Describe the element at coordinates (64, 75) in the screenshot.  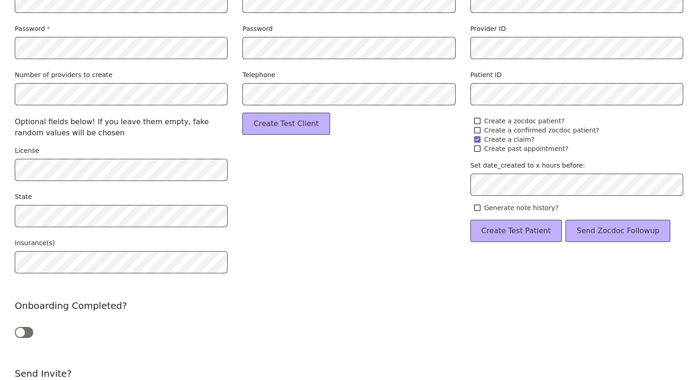
I see `label: Number of providers to create` at that location.